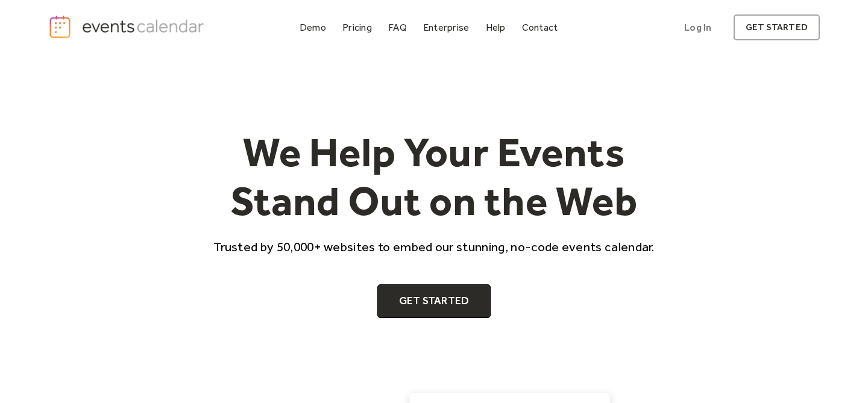 Image resolution: width=868 pixels, height=403 pixels. Describe the element at coordinates (357, 27) in the screenshot. I see `a: Pricing` at that location.